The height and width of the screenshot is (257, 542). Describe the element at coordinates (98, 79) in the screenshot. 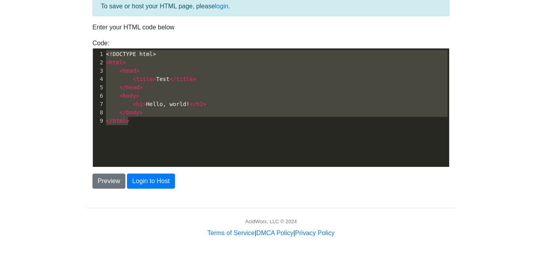

I see `div: 4` at that location.